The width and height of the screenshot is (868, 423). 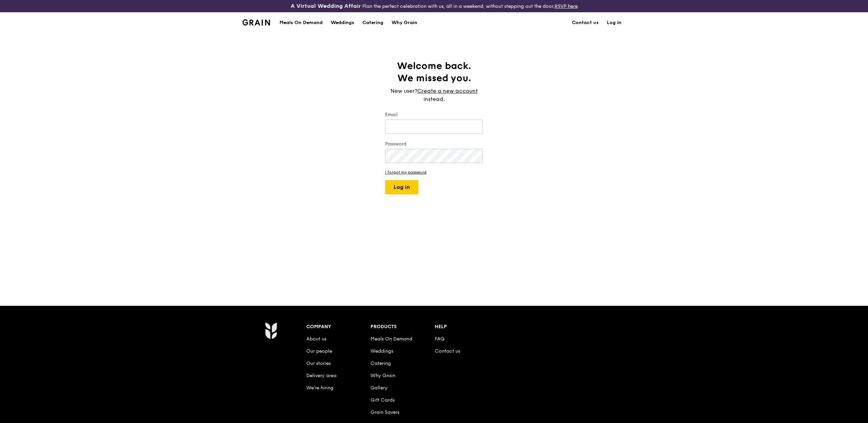 What do you see at coordinates (434, 72) in the screenshot?
I see `h1: Welcome back. We missed you.` at bounding box center [434, 72].